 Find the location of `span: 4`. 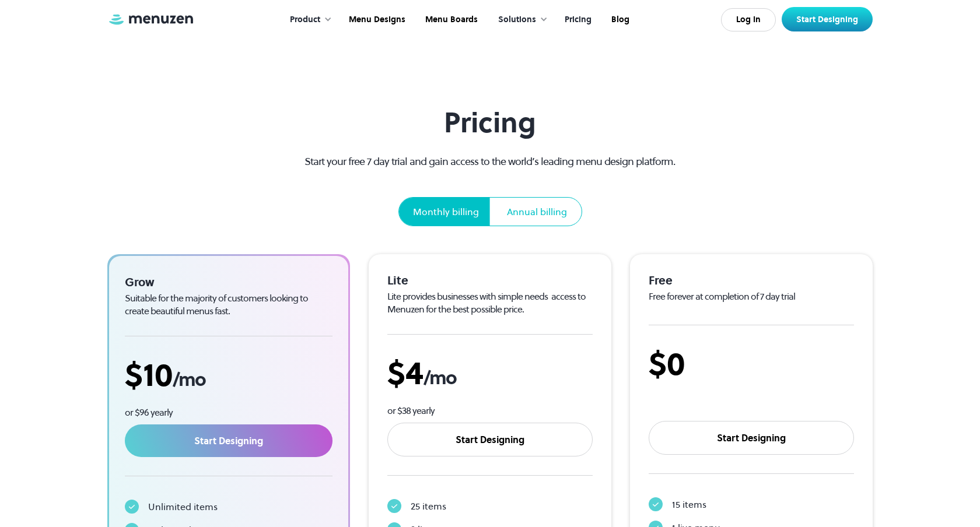

span: 4 is located at coordinates (414, 373).